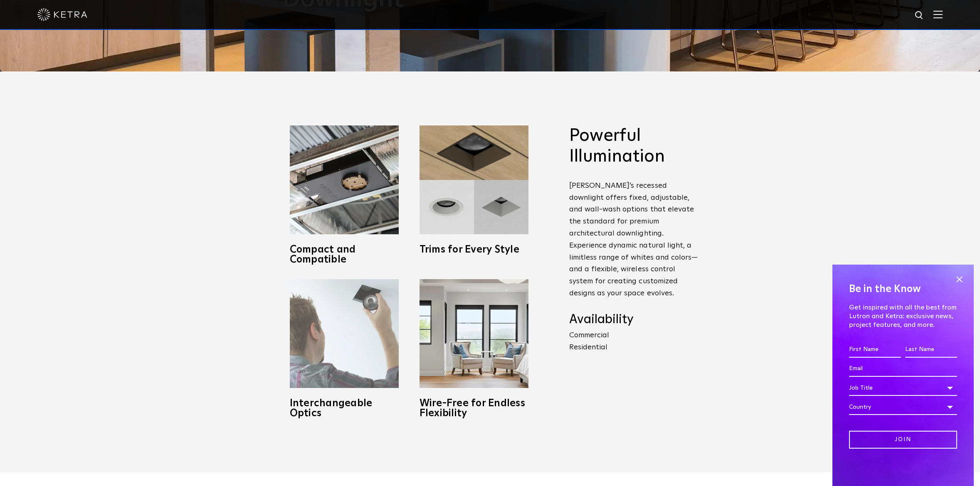 Image resolution: width=980 pixels, height=486 pixels. I want to click on div: Country, so click(903, 407).